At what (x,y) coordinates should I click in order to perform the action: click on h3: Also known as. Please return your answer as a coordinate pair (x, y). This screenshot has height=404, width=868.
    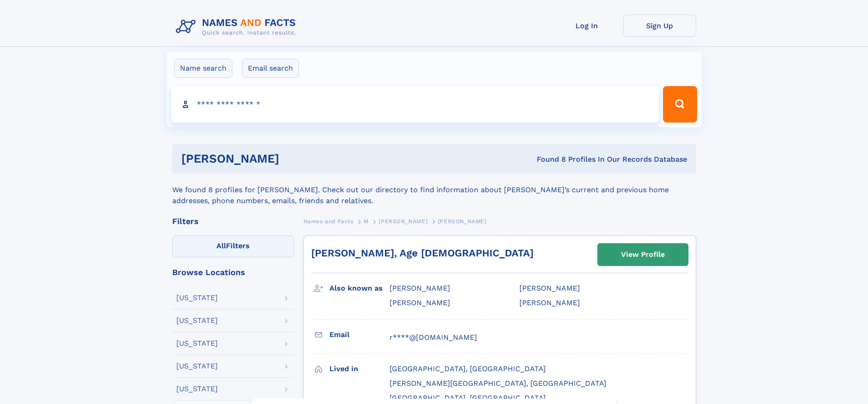
    Looking at the image, I should click on (360, 288).